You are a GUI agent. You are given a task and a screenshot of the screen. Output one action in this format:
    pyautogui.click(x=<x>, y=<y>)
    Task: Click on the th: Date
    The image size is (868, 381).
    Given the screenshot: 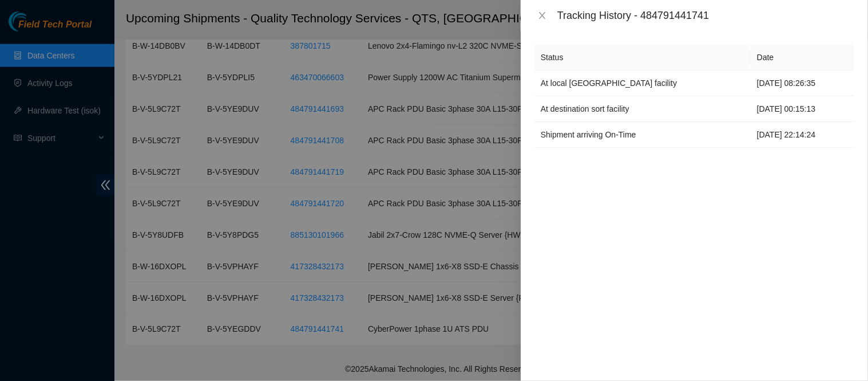 What is the action you would take?
    pyautogui.click(x=802, y=57)
    